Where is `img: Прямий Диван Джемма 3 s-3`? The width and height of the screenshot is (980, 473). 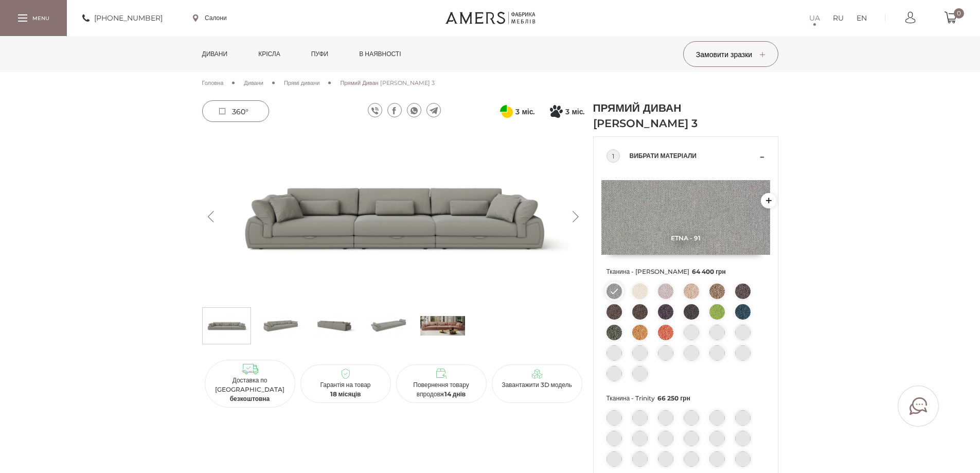 img: Прямий Диван Джемма 3 s-3 is located at coordinates (389, 326).